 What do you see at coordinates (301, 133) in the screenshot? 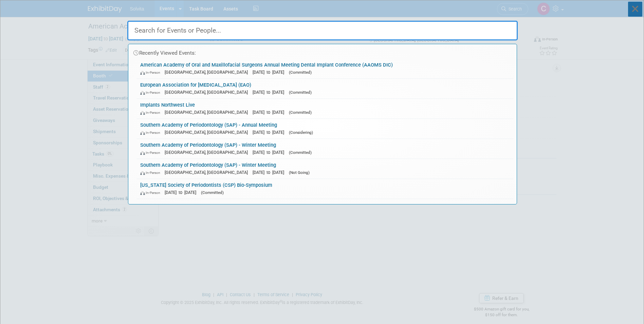
I see `span: (Considering)` at bounding box center [301, 133].